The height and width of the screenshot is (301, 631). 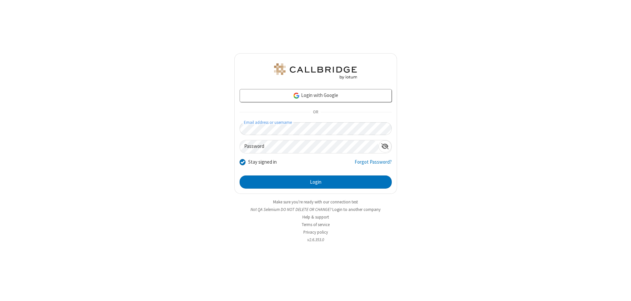 I want to click on a: Forgot Password?, so click(x=373, y=165).